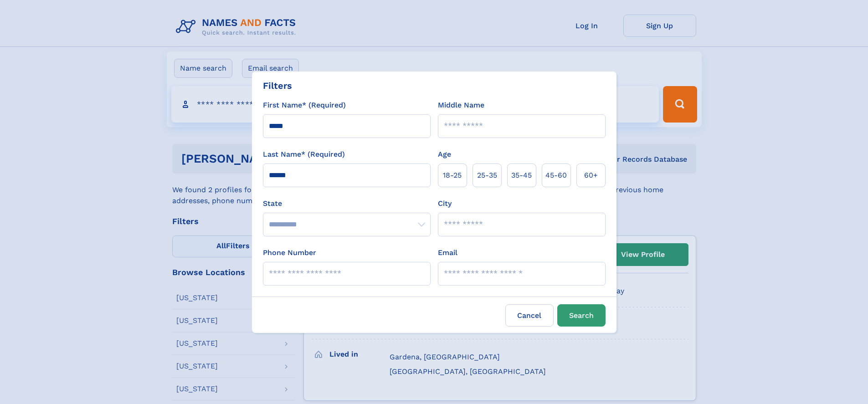 This screenshot has height=404, width=868. I want to click on span: 18‑25, so click(452, 176).